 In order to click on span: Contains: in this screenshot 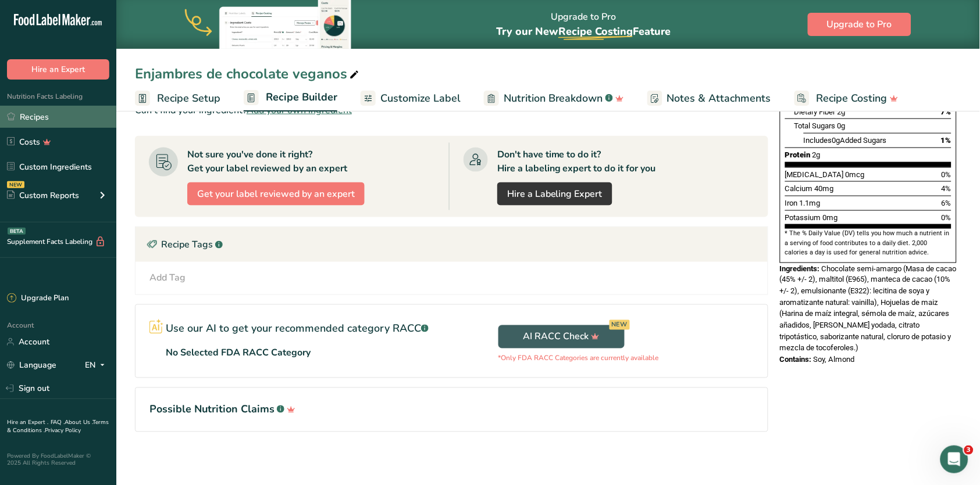, I will do `click(795, 360)`.